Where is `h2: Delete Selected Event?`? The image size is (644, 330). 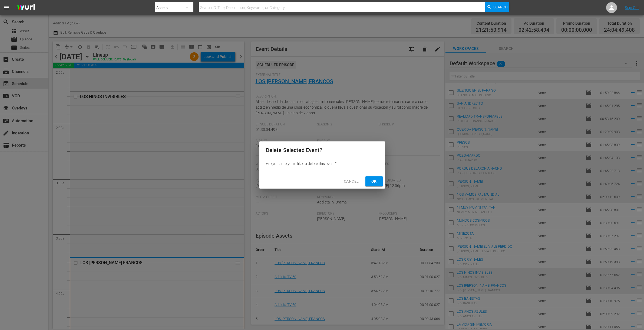 h2: Delete Selected Event? is located at coordinates (322, 150).